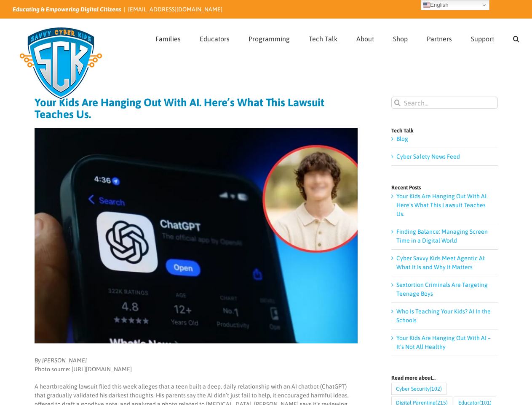 This screenshot has width=532, height=405. Describe the element at coordinates (337, 38) in the screenshot. I see `nav: Main Menu` at that location.